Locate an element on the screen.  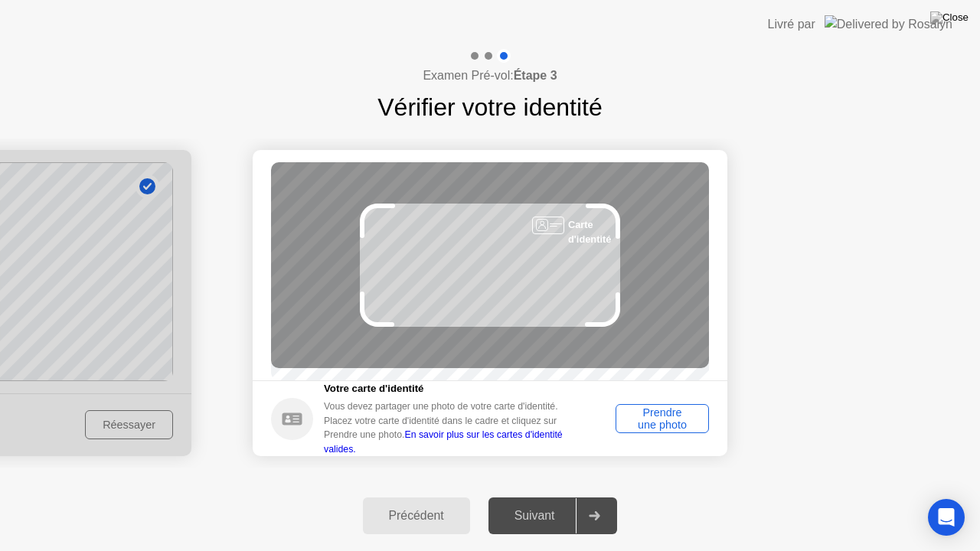
h1: Vérifier votre identité is located at coordinates (489, 108).